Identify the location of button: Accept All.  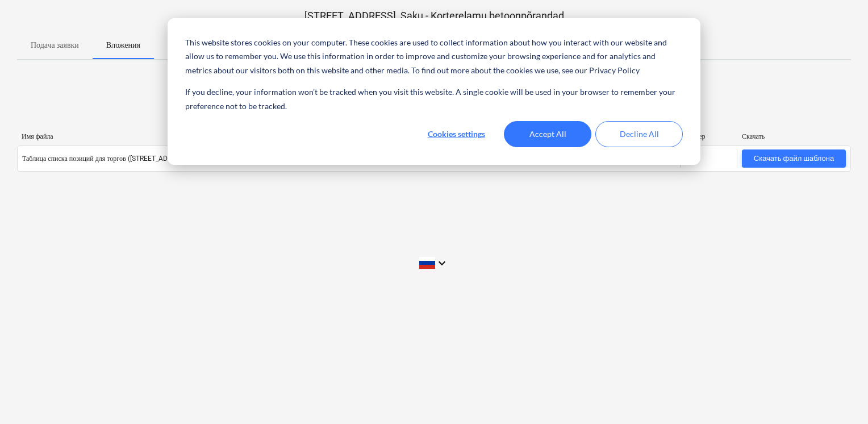
(547, 134).